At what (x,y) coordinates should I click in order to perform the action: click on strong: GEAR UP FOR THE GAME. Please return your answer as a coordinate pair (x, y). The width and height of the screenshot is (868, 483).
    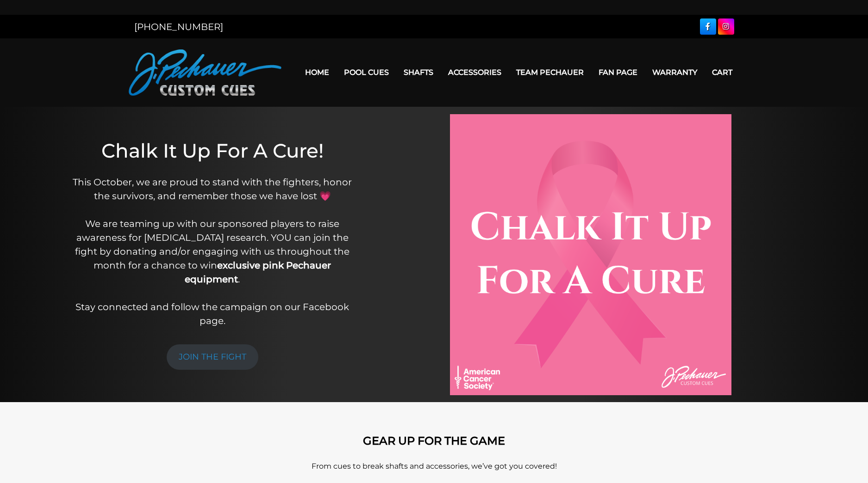
    Looking at the image, I should click on (434, 441).